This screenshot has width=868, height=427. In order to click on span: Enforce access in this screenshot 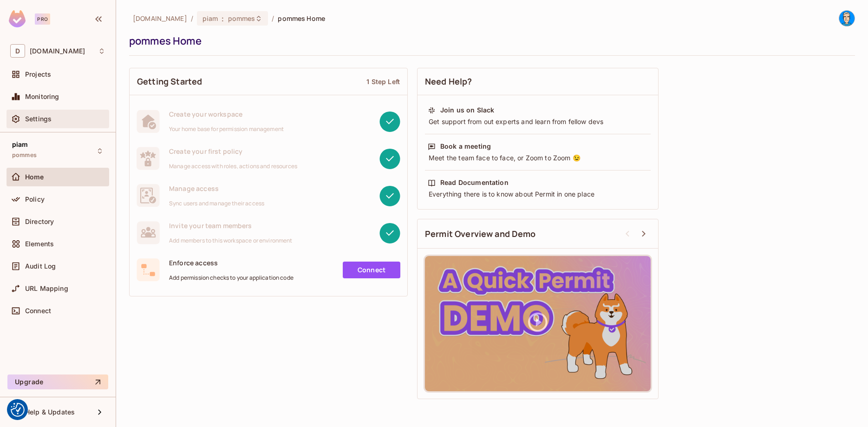, I will do `click(231, 262)`.